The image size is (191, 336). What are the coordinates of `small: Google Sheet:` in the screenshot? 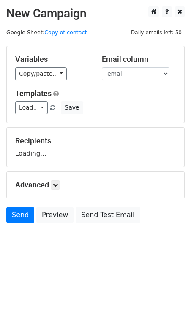 It's located at (47, 32).